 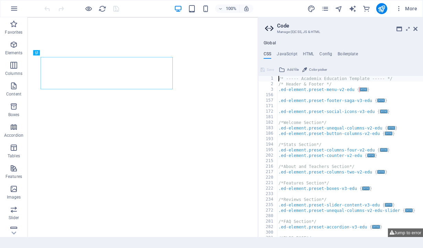 I want to click on button: Add file, so click(x=288, y=70).